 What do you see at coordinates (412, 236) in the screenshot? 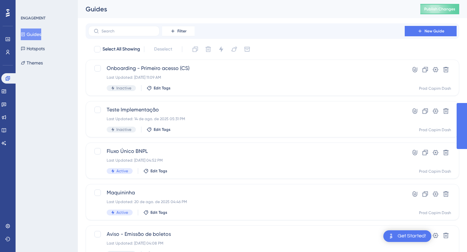
I see `div: Get Started!` at bounding box center [412, 236].